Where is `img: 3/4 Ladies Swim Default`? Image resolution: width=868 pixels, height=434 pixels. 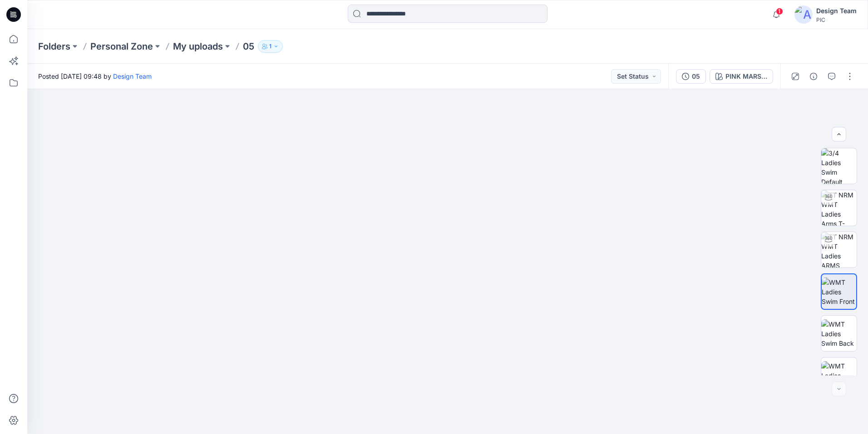
img: 3/4 Ladies Swim Default is located at coordinates (839, 166).